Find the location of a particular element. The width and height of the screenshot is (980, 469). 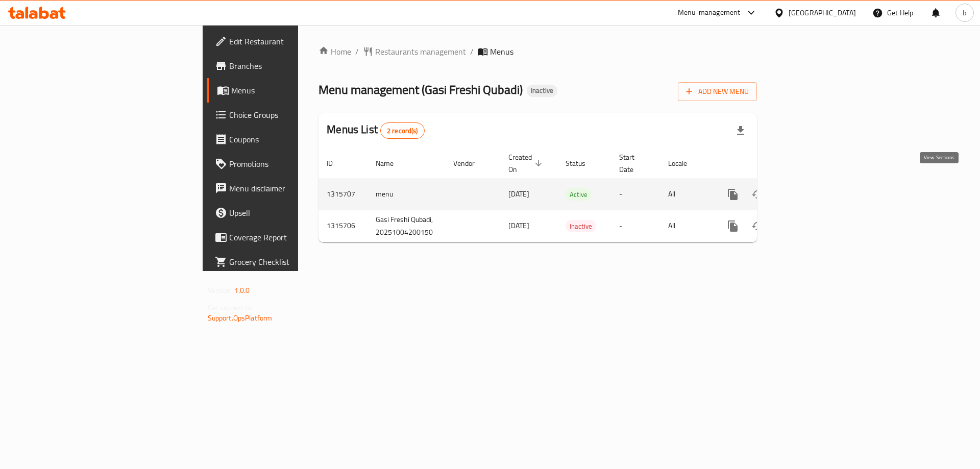

span: Locale is located at coordinates (684, 164).